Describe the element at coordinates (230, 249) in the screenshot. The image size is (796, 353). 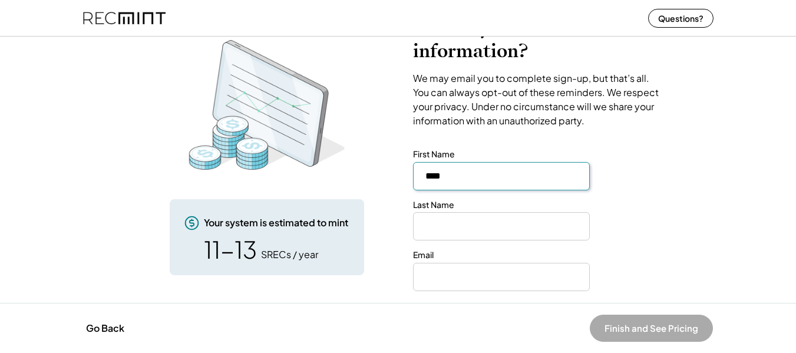
I see `div: 11-13` at that location.